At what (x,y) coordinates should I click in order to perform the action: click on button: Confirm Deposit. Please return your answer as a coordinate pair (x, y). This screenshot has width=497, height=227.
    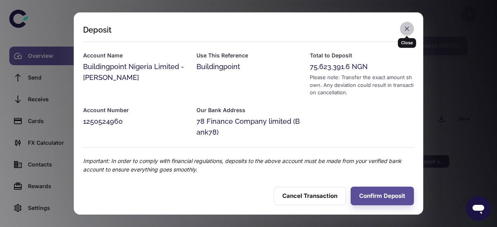
    Looking at the image, I should click on (382, 196).